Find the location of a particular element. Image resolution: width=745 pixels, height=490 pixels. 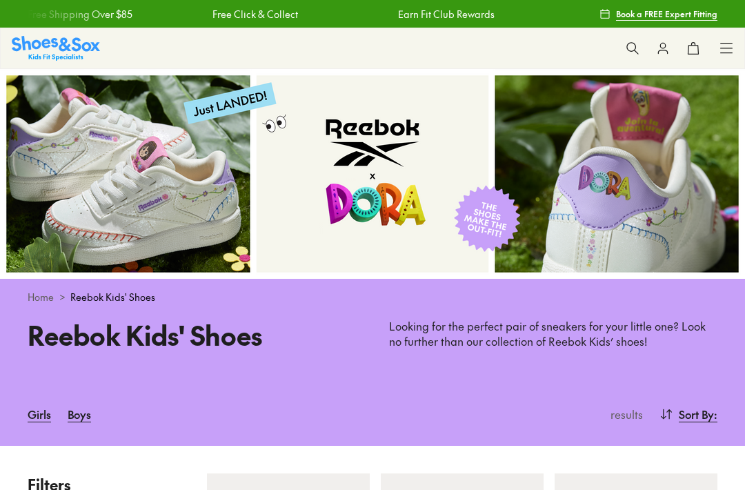

a: Earn Fit Club Rewards is located at coordinates (445, 14).